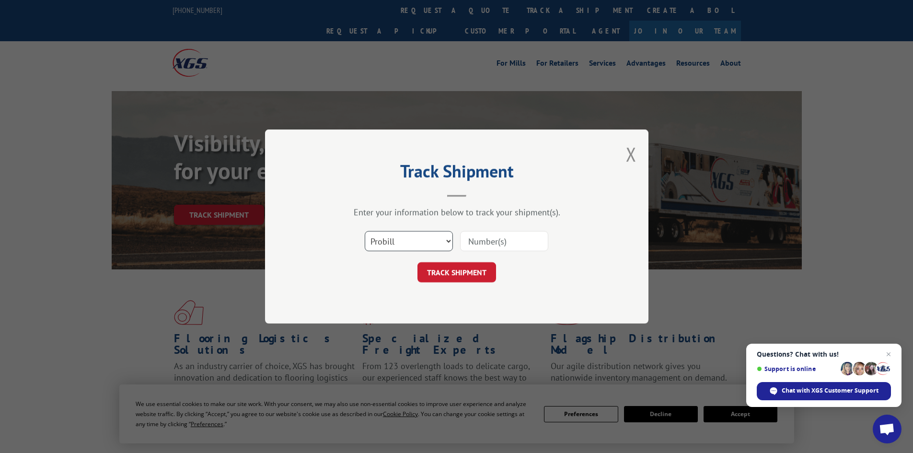  What do you see at coordinates (824, 354) in the screenshot?
I see `span: Questions? Chat with us!` at bounding box center [824, 354].